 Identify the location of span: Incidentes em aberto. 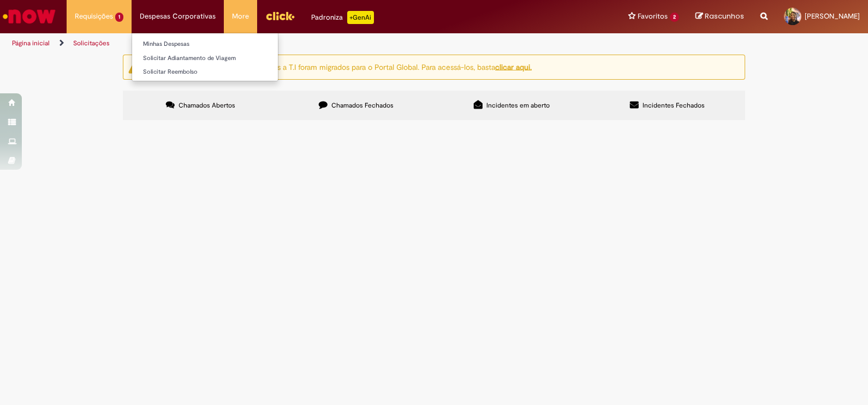
(518, 106).